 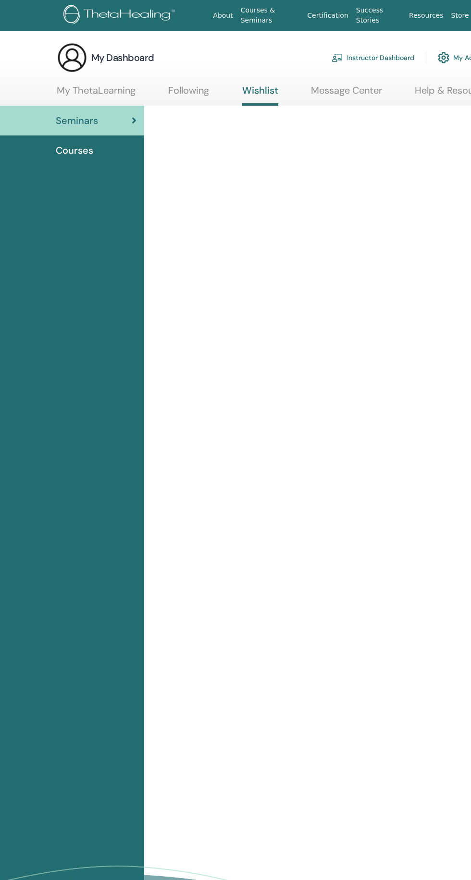 I want to click on a: Wishlist, so click(x=260, y=95).